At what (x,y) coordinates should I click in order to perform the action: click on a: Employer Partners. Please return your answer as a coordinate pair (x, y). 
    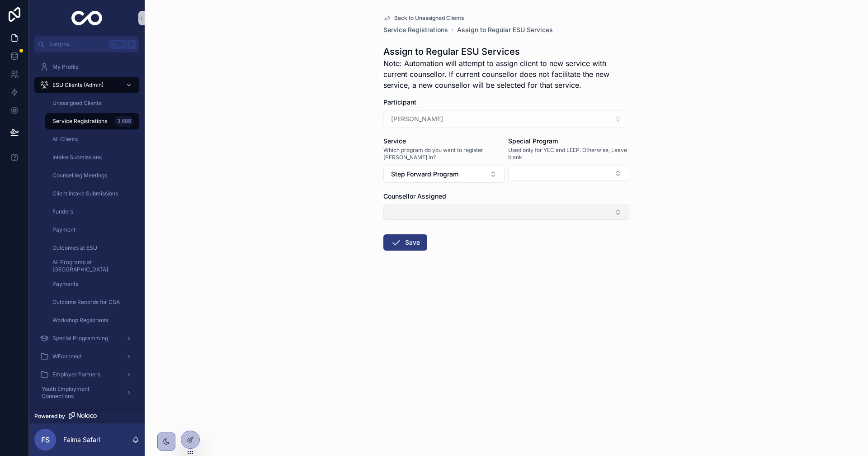
    Looking at the image, I should click on (87, 374).